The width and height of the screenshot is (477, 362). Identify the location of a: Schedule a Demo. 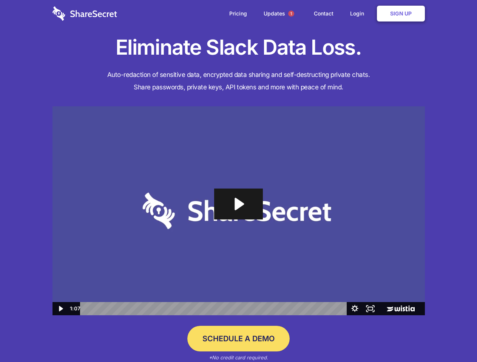
(238, 339).